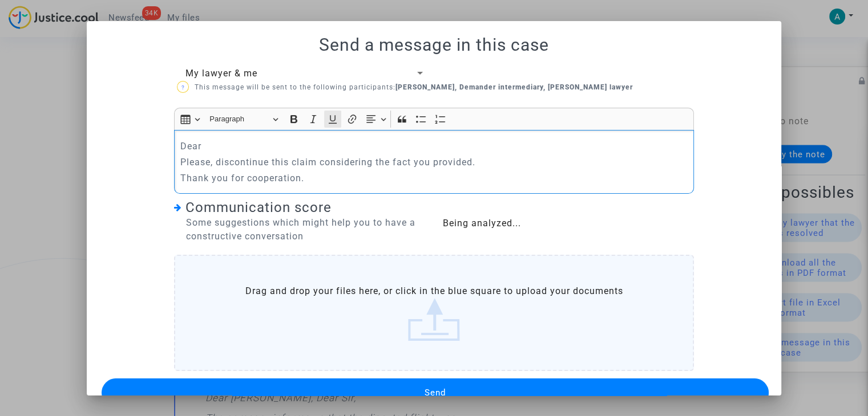 This screenshot has height=416, width=868. What do you see at coordinates (404, 87) in the screenshot?
I see `p: This message will be sent to the following participants:` at bounding box center [404, 87].